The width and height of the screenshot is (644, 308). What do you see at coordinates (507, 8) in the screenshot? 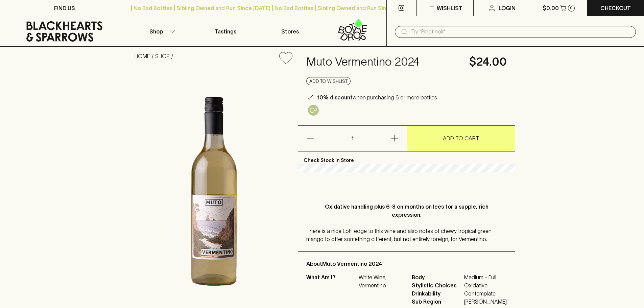
I see `p: Login` at bounding box center [507, 8].